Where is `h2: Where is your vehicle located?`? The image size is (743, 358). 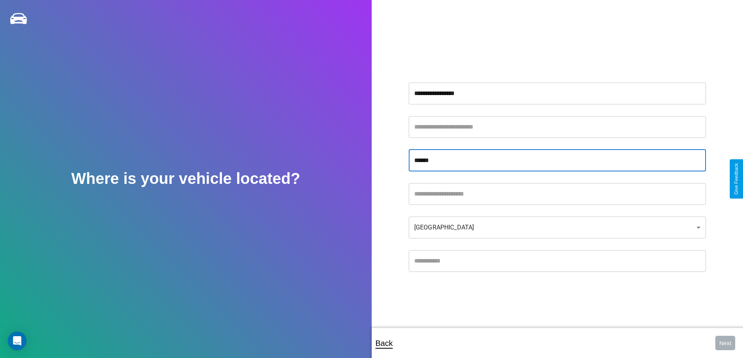 h2: Where is your vehicle located? is located at coordinates (186, 179).